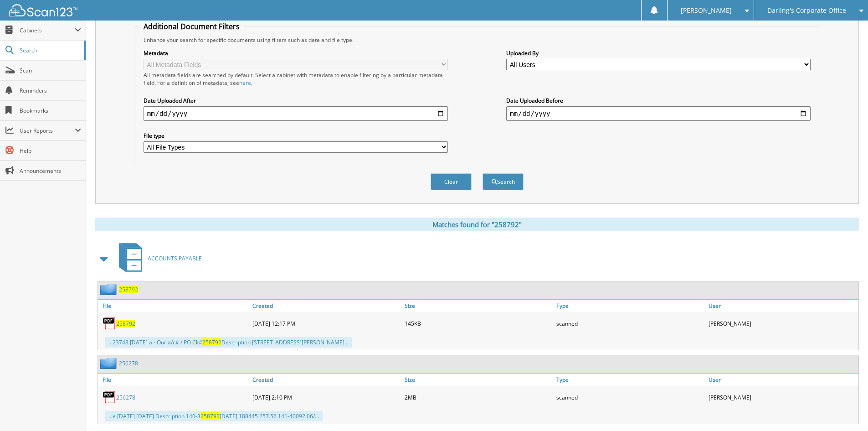  Describe the element at coordinates (50, 90) in the screenshot. I see `span: Reminders` at that location.